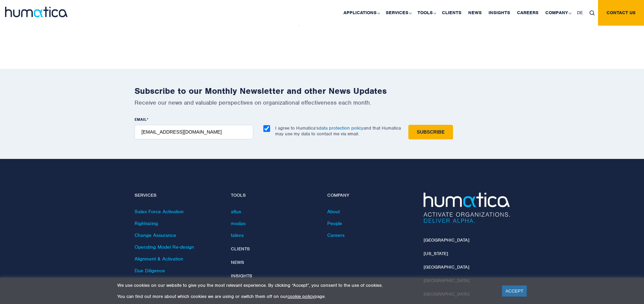 The height and width of the screenshot is (304, 644). Describe the element at coordinates (238, 236) in the screenshot. I see `a: taleva` at that location.